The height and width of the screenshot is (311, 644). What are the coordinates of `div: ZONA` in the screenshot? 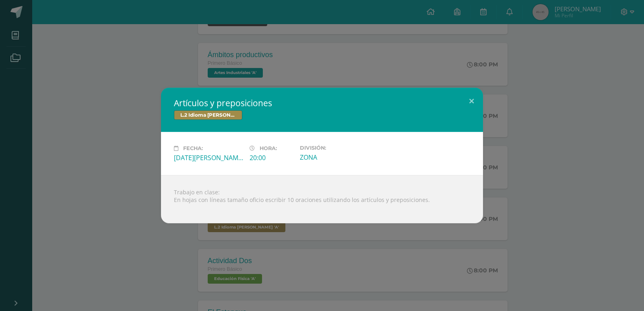 It's located at (335, 157).